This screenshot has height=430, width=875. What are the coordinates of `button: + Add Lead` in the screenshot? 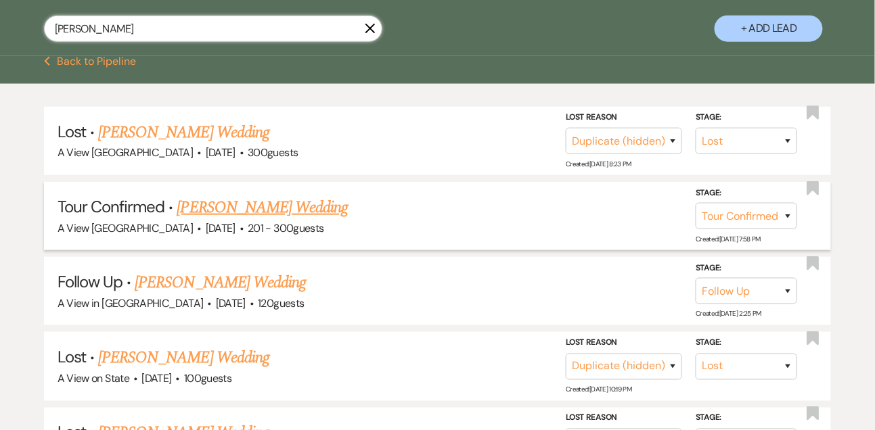 It's located at (769, 28).